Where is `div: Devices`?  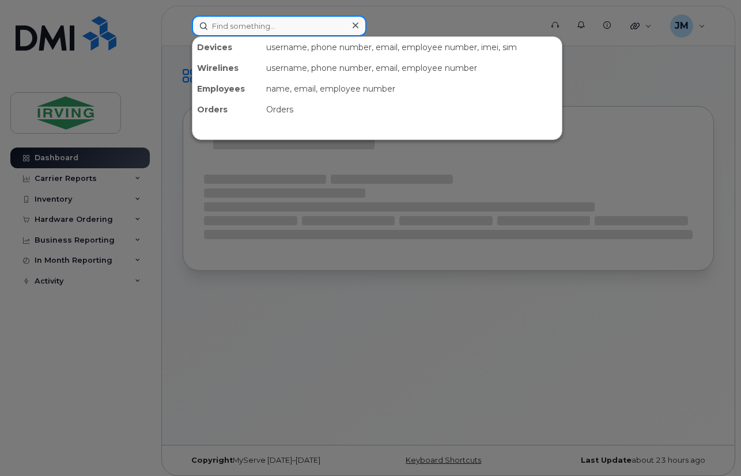 div: Devices is located at coordinates (227, 47).